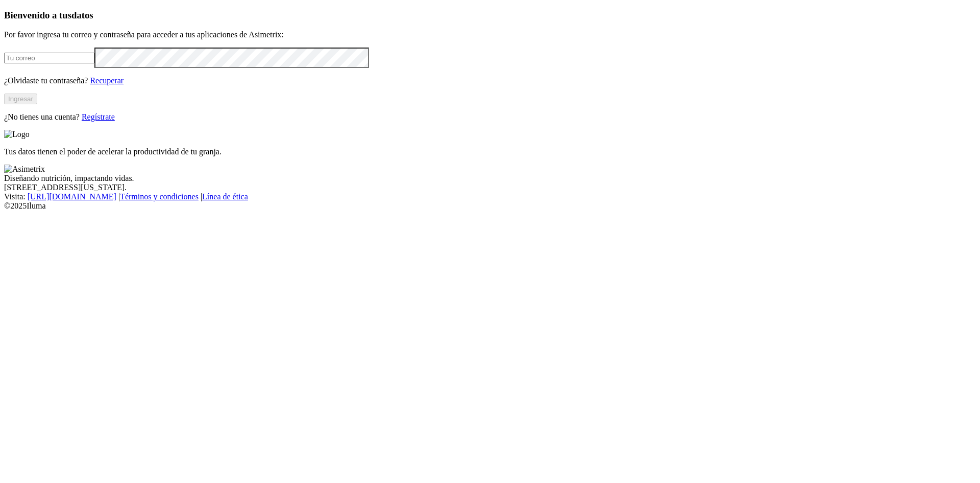  I want to click on button: Ingresar, so click(20, 99).